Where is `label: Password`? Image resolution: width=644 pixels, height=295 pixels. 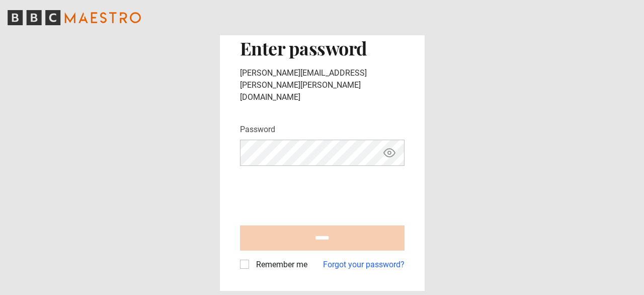
label: Password is located at coordinates (258, 130).